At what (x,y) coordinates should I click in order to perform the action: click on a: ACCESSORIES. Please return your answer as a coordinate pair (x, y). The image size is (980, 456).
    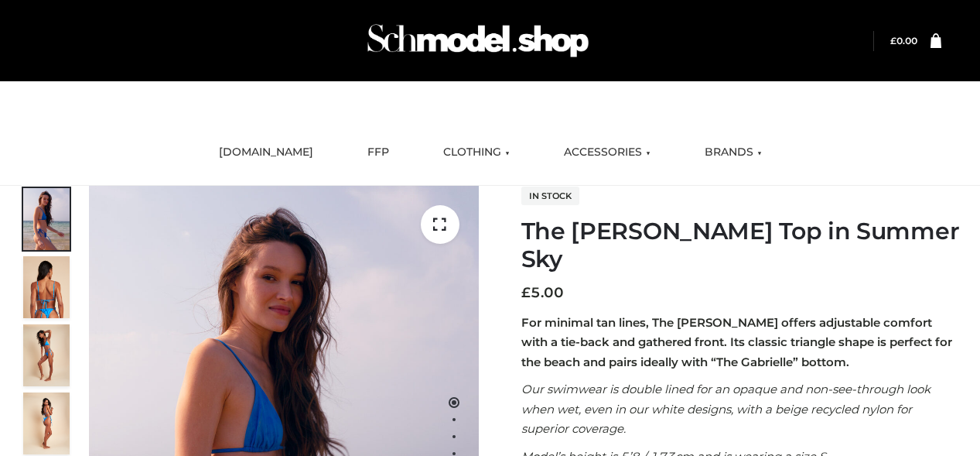
    Looking at the image, I should click on (607, 153).